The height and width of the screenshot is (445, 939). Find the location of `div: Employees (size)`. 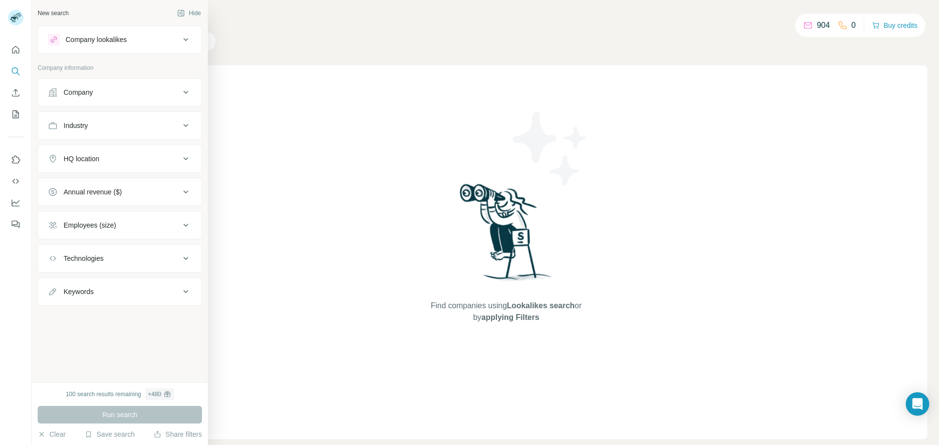

div: Employees (size) is located at coordinates (89, 225).